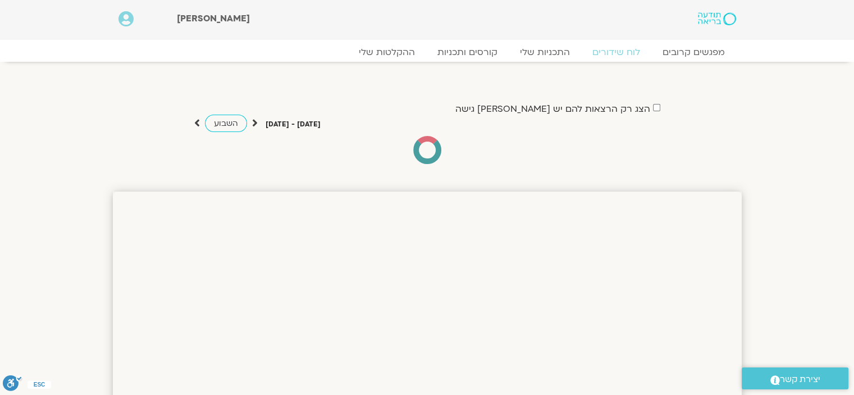 The height and width of the screenshot is (395, 854). Describe the element at coordinates (467, 52) in the screenshot. I see `a: קורסים ותכניות` at that location.